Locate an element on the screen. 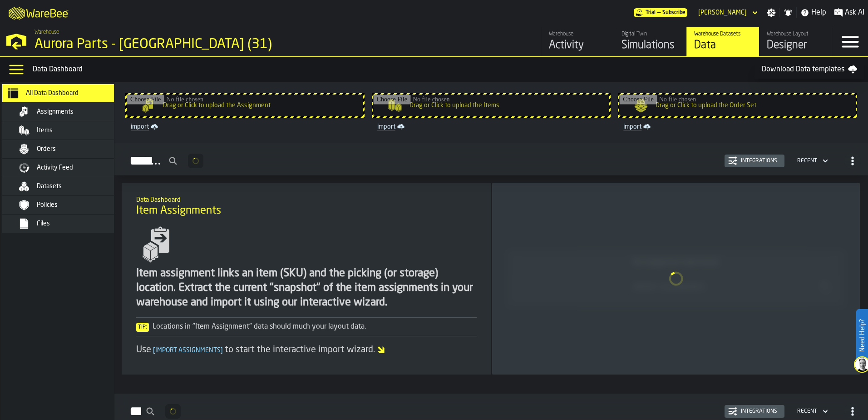 The image size is (868, 420). div: title-Item Assignments is located at coordinates (306, 206).